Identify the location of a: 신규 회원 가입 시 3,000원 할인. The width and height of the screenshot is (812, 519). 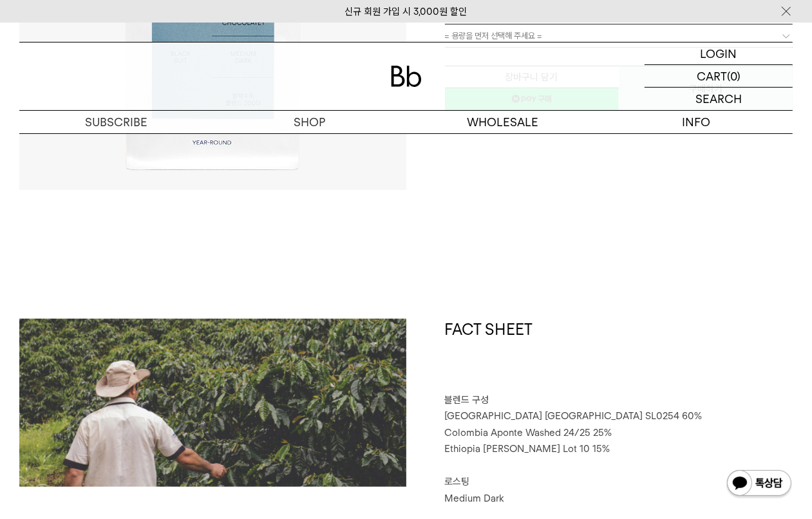
(406, 11).